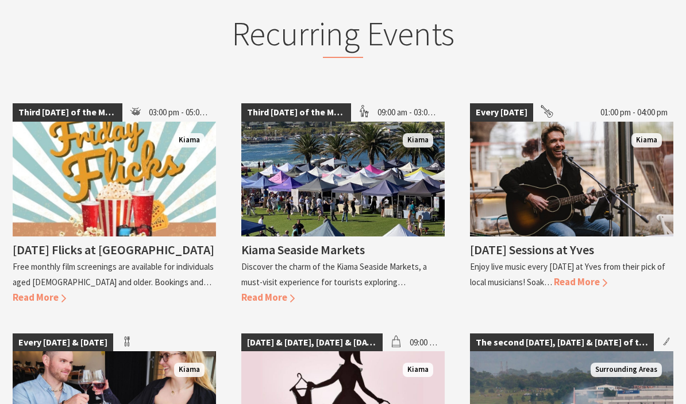 The height and width of the screenshot is (404, 686). I want to click on img: Kiama Seaside Market, so click(343, 179).